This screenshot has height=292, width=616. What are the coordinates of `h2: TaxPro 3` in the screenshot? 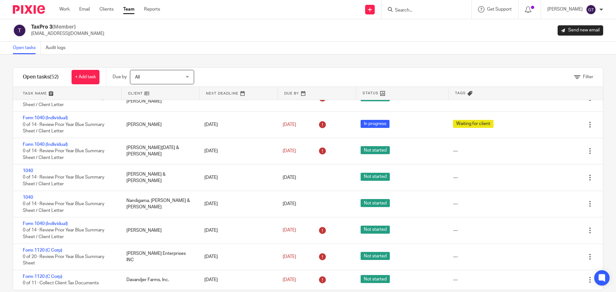 It's located at (68, 27).